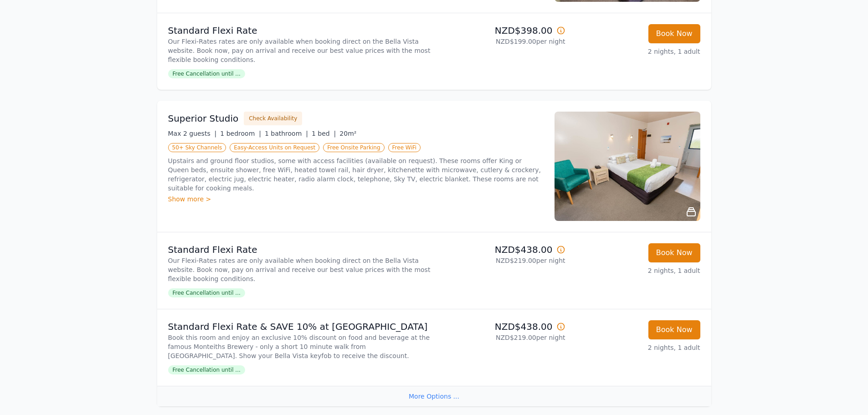  Describe the element at coordinates (354, 148) in the screenshot. I see `span: Free Onsite Parking` at that location.